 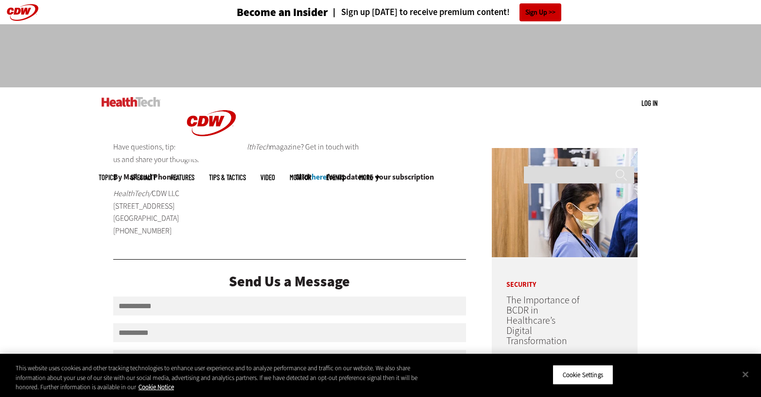 What do you see at coordinates (143, 177) in the screenshot?
I see `span: Specialty` at bounding box center [143, 177].